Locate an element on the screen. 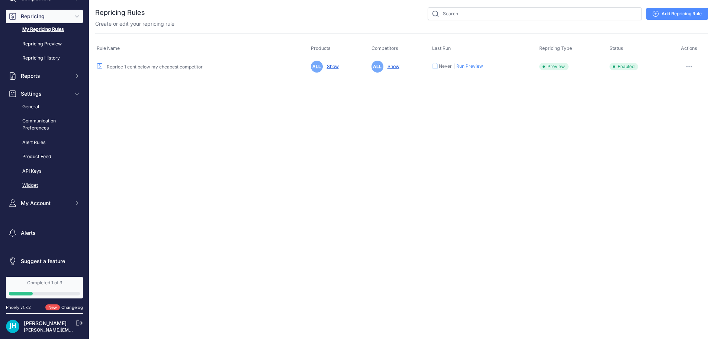  a: Product Feed is located at coordinates (44, 157).